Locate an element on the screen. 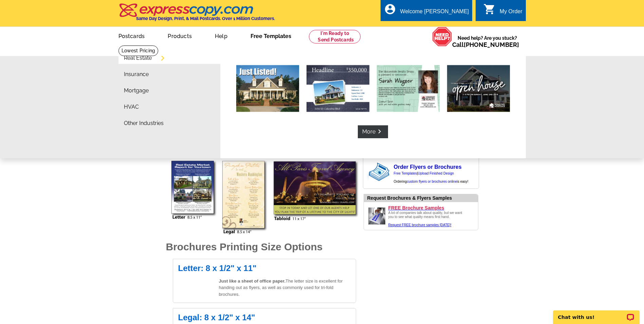 This screenshot has height=324, width=644. span: Just like a sheet of office paper. is located at coordinates (252, 281).